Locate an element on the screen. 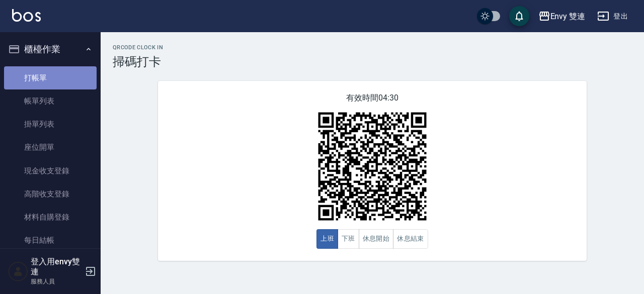 Image resolution: width=644 pixels, height=294 pixels. p: 服務人員 is located at coordinates (57, 282).